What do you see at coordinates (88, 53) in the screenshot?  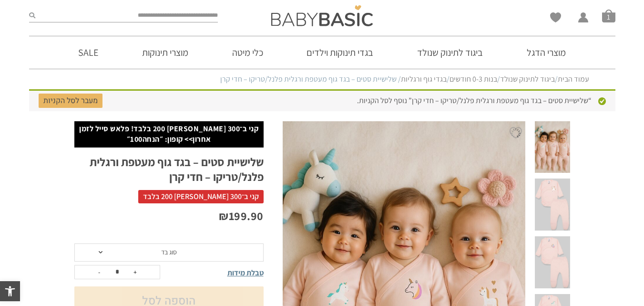 I see `a: SALE` at bounding box center [88, 53].